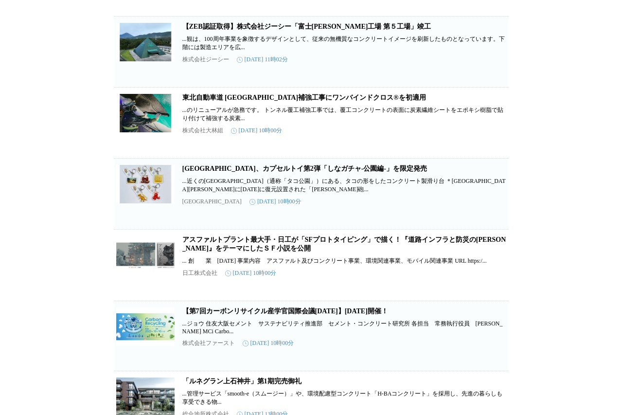 The image size is (622, 415). Describe the element at coordinates (145, 326) in the screenshot. I see `img: 【第7回カーボンリサイクル産学官国際会議2025】10月10日(金)開催！` at that location.